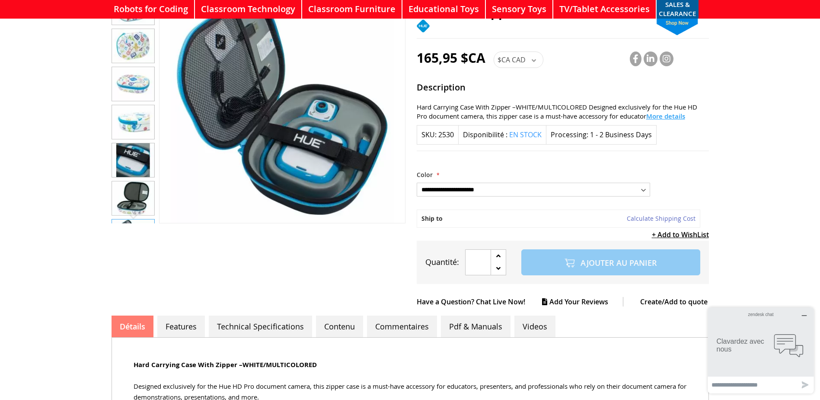  Describe the element at coordinates (479, 301) in the screenshot. I see `a: Have a Question? Chat Live Now!` at that location.